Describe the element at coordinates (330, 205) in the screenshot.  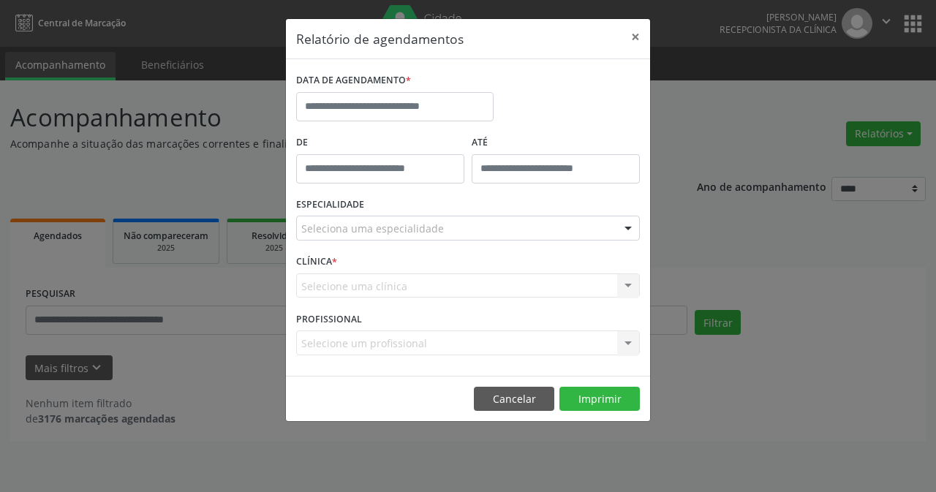
I see `label: ESPECIALIDADE` at that location.